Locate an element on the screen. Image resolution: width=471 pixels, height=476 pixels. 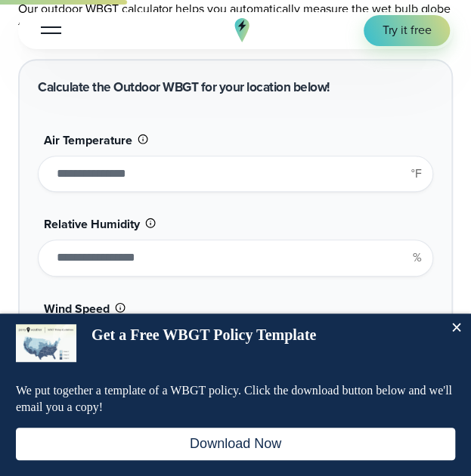
span: Try it free is located at coordinates (407, 30).